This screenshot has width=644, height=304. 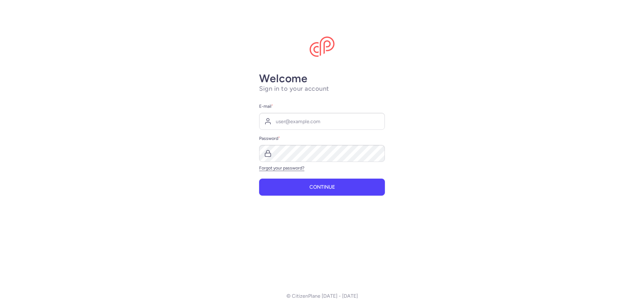 What do you see at coordinates (322, 88) in the screenshot?
I see `h1: Sign in to your account` at bounding box center [322, 88].